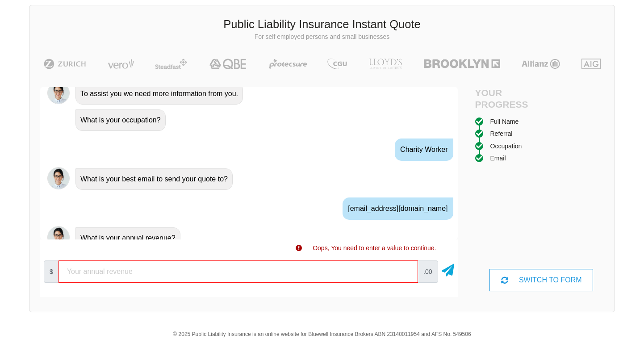 This screenshot has height=340, width=644. Describe the element at coordinates (591, 64) in the screenshot. I see `img: AIG | Public Liability Insurance` at that location.